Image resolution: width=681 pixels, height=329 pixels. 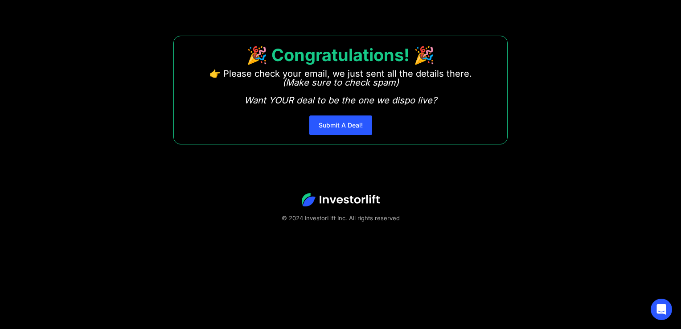 I want to click on a: Submit A Deal!, so click(x=341, y=125).